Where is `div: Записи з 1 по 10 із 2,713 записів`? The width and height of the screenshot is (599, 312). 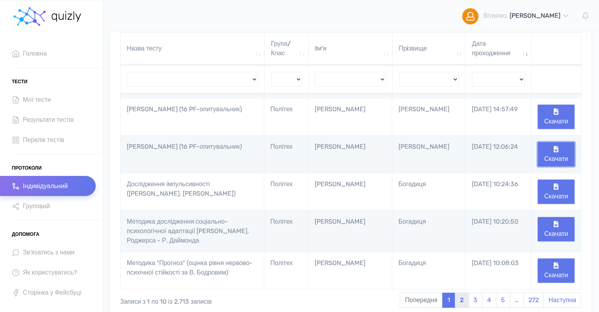
div: Записи з 1 по 10 із 2,713 записів is located at coordinates (213, 299).